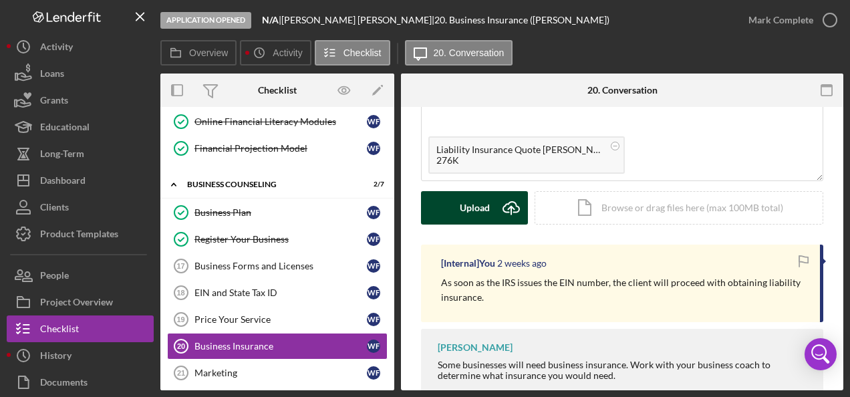 The image size is (850, 397). Describe the element at coordinates (281, 213) in the screenshot. I see `div: Business Plan` at that location.